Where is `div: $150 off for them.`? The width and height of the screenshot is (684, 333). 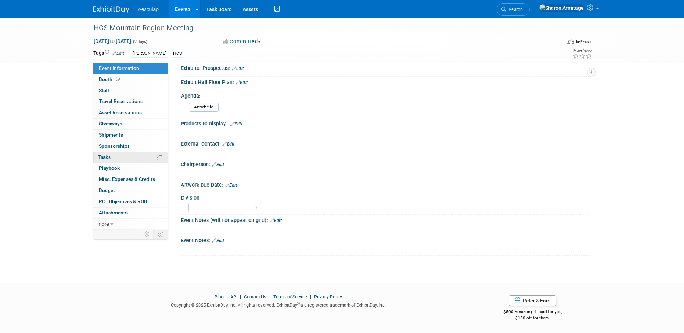 div: $150 off for them. is located at coordinates (533, 318).